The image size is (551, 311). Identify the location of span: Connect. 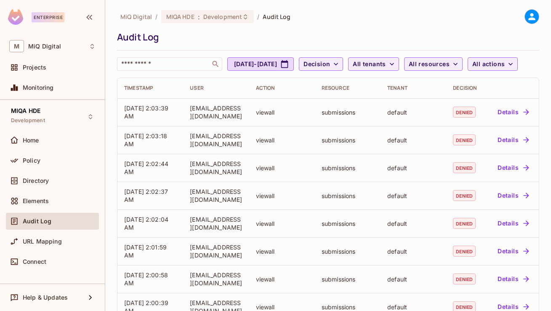
(35, 261).